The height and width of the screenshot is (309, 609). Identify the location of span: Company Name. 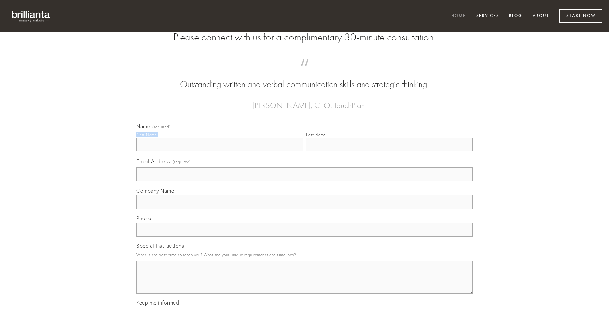
(155, 191).